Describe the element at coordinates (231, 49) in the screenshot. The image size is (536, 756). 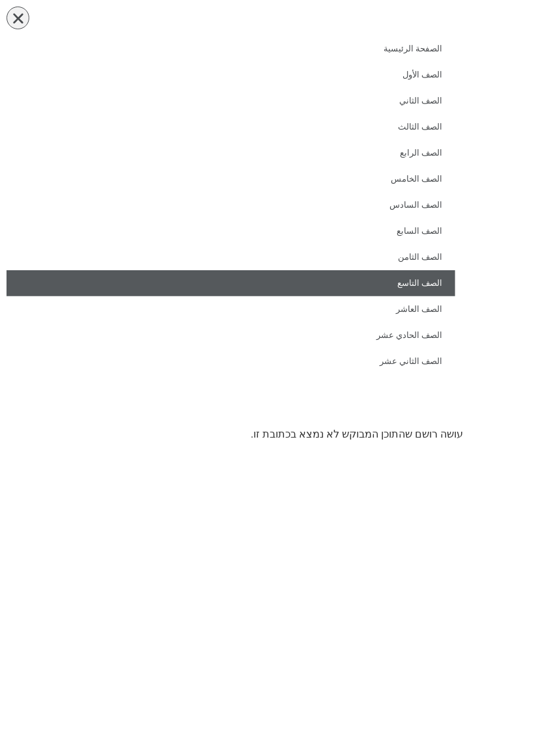
I see `a: الصفحة الرئيسية` at that location.